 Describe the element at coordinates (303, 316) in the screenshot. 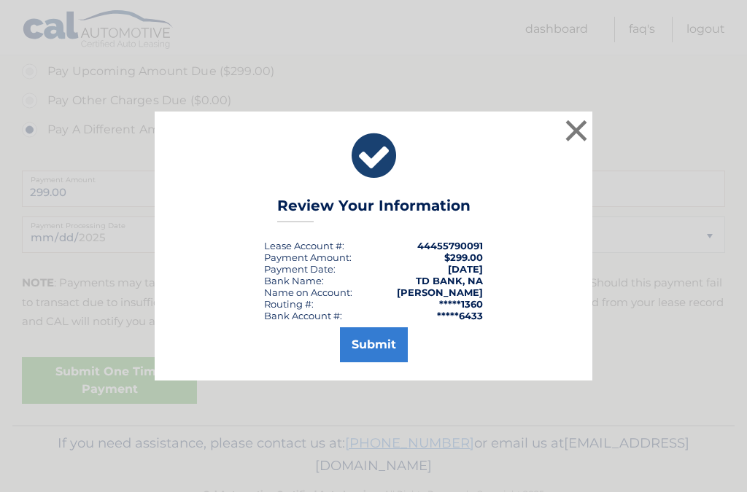

I see `div: Bank Account #:` at that location.